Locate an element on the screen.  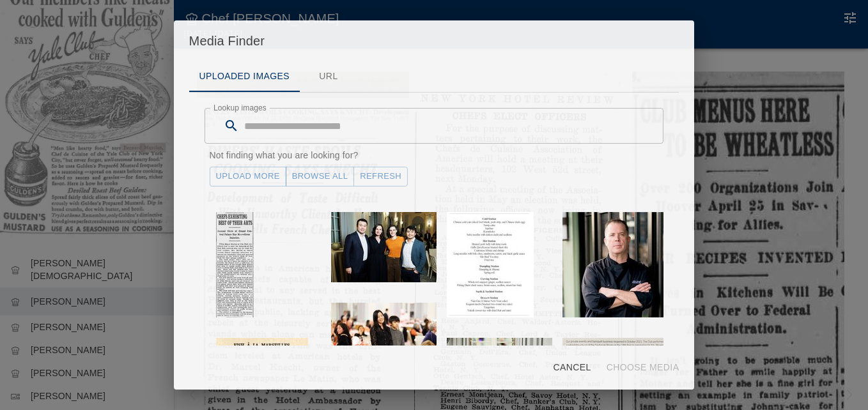
img: Chef John Johnson -- Sept. 2021 - Dec. 2023 is located at coordinates (615, 265).